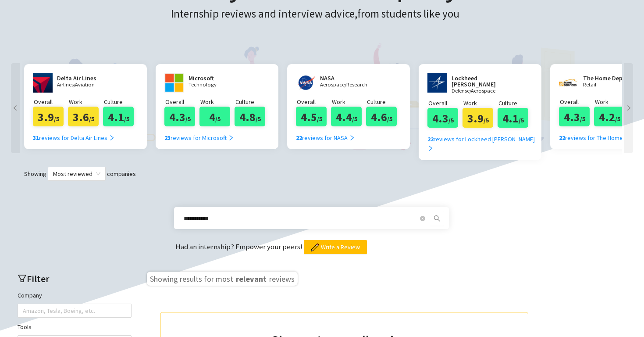  Describe the element at coordinates (199, 134) in the screenshot. I see `a: 23reviews for Microsoft right` at that location.